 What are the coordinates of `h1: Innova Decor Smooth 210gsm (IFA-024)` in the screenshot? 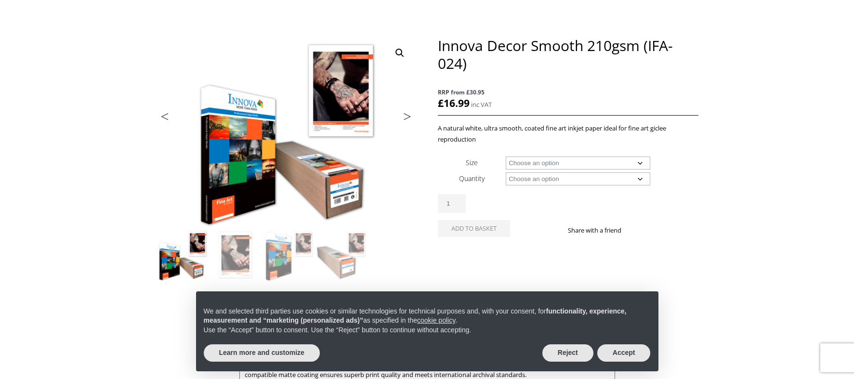 It's located at (568, 54).